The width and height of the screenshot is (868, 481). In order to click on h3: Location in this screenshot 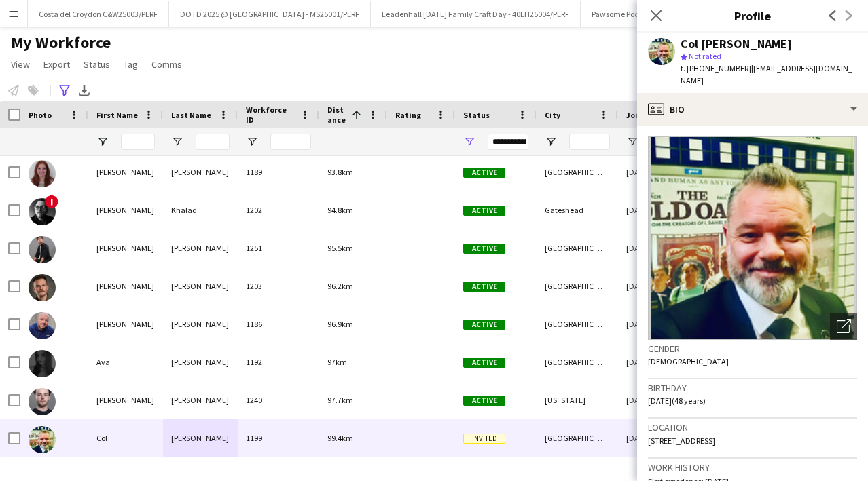, I will do `click(752, 428)`.